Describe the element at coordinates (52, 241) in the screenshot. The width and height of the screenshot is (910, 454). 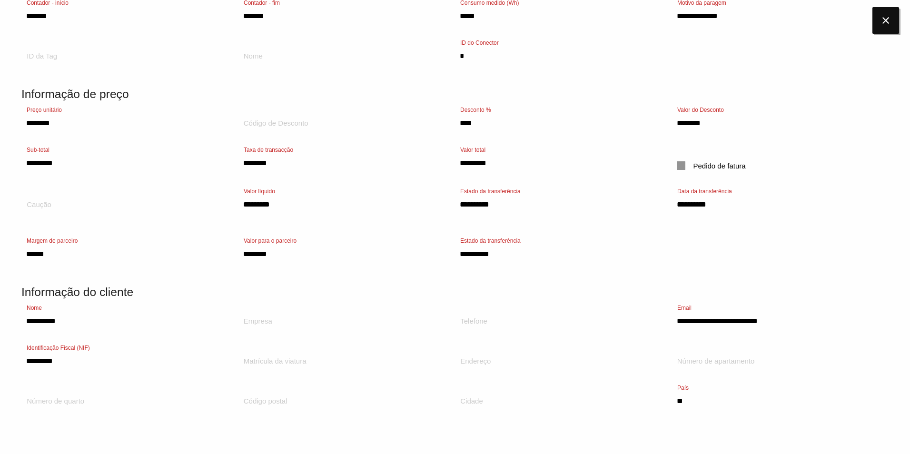
I see `label: Margem de parceiro` at that location.